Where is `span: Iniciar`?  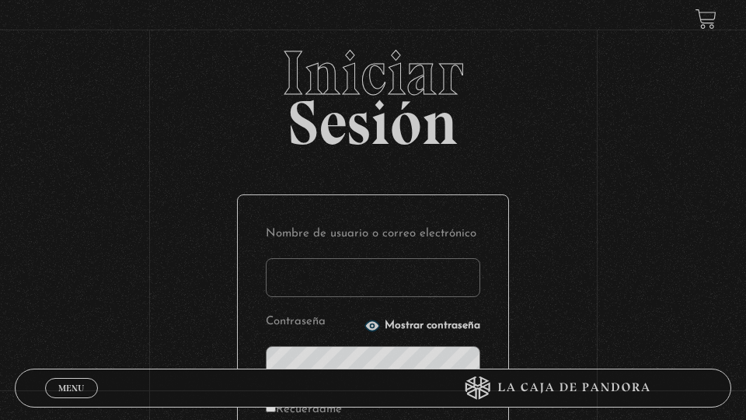 span: Iniciar is located at coordinates (373, 73).